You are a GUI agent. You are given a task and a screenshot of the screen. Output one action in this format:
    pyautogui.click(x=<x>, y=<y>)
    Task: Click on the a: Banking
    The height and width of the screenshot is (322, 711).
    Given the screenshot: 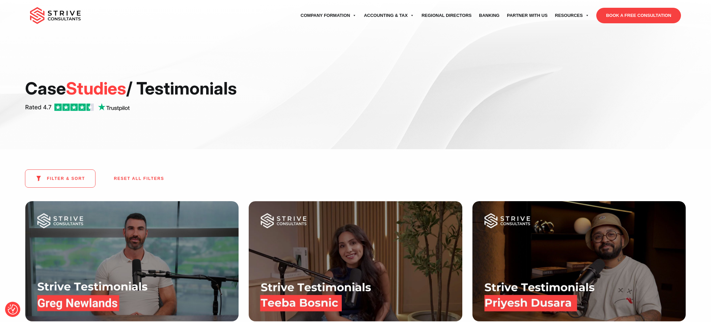 What is the action you would take?
    pyautogui.click(x=489, y=16)
    